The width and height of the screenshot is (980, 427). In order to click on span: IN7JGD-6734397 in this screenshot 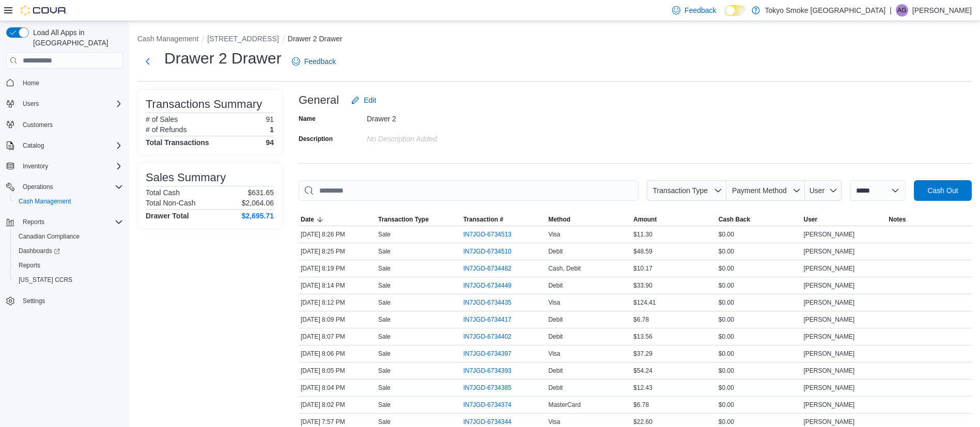, I will do `click(488, 354)`.